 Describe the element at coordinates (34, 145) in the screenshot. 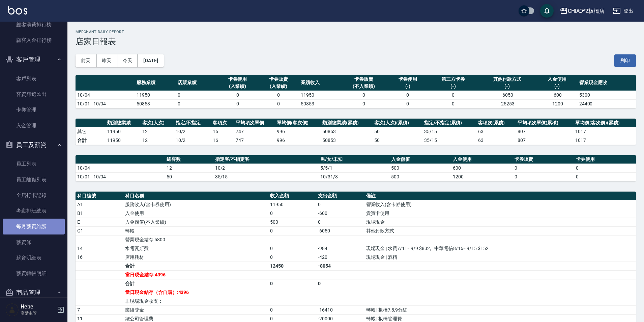

I see `button: 員工及薪資` at that location.